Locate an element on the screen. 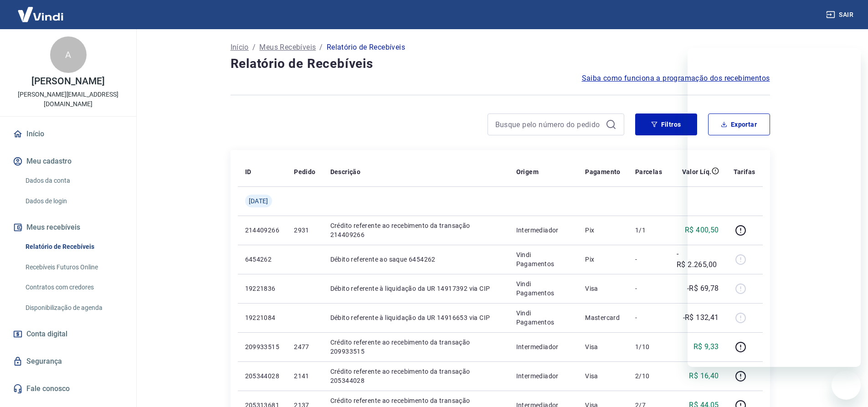 The width and height of the screenshot is (868, 407). span: Conta digital is located at coordinates (47, 333).